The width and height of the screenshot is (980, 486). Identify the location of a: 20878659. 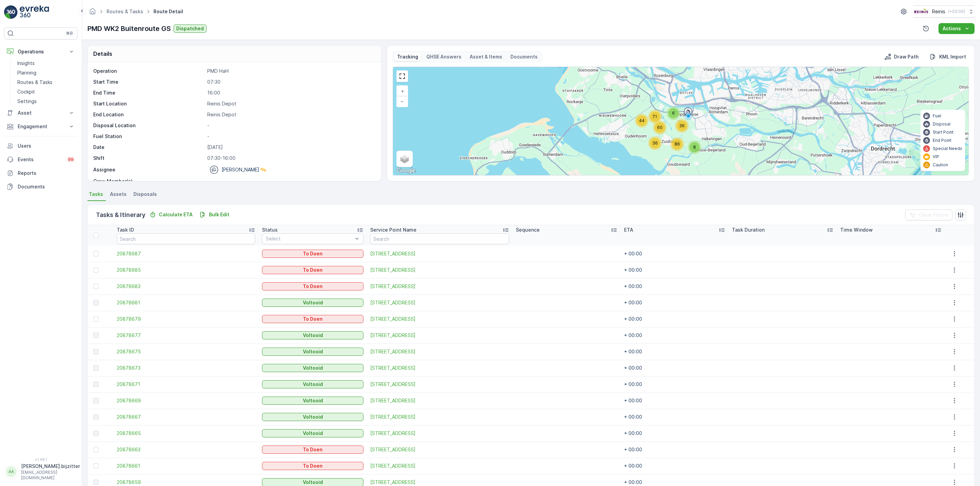
(186, 482).